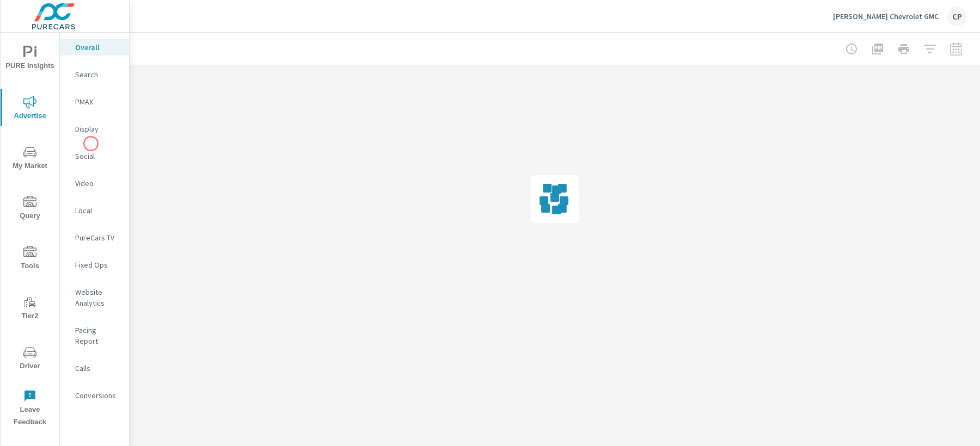 The height and width of the screenshot is (446, 980). I want to click on div: Fixed Ops, so click(95, 265).